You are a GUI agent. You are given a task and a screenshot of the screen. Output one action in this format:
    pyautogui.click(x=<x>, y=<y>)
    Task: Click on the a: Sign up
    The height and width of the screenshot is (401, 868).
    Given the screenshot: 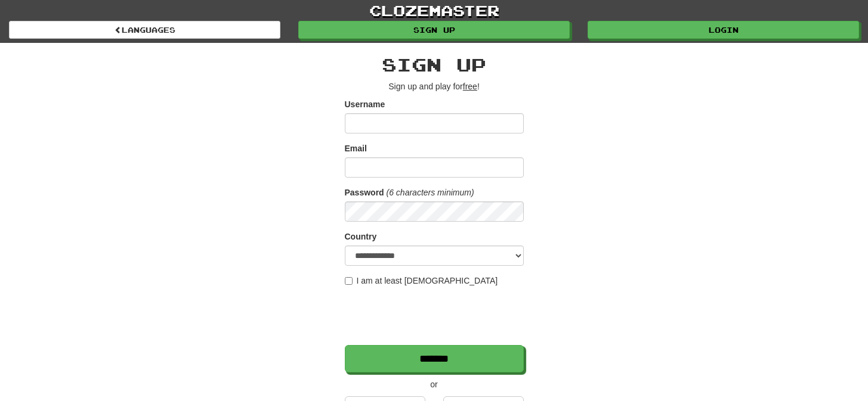 What is the action you would take?
    pyautogui.click(x=433, y=30)
    